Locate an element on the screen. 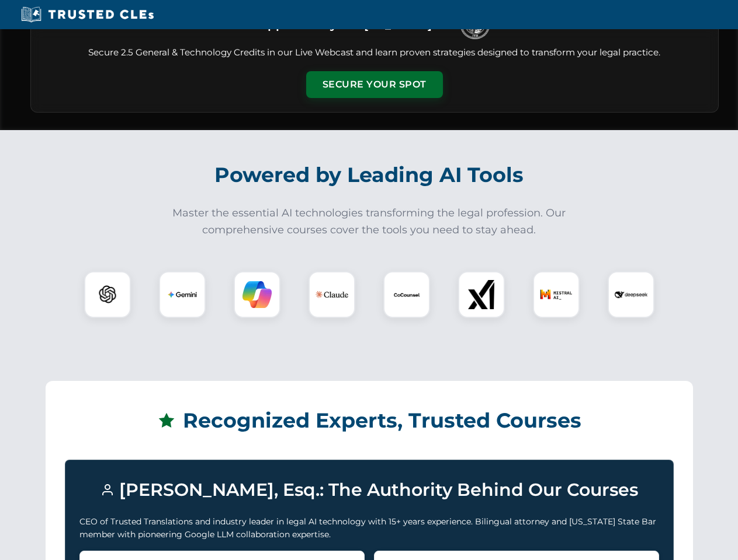  h2: Recognized Experts, Trusted Courses is located at coordinates (369, 421).